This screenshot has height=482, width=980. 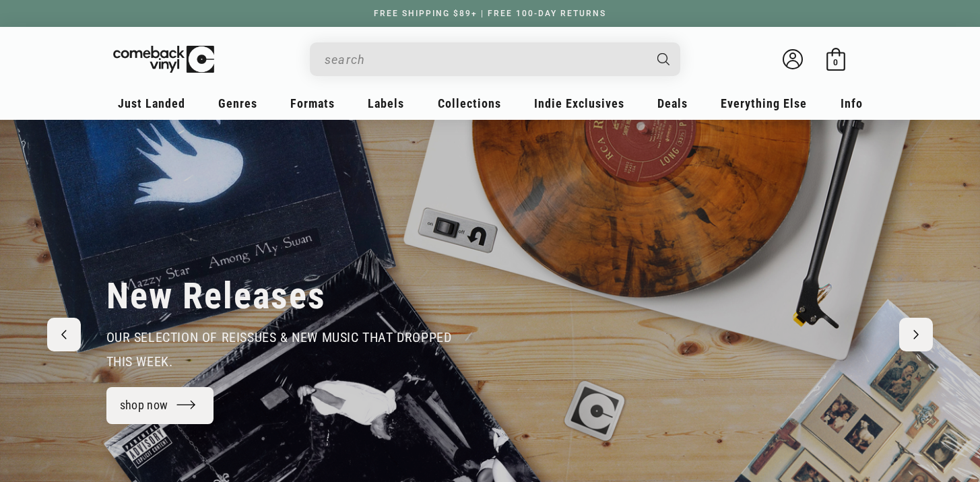 I want to click on span: Everything Else, so click(x=763, y=103).